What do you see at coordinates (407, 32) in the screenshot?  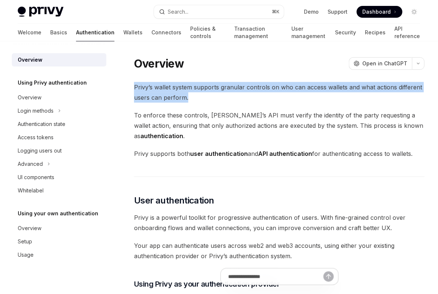 I see `a: API reference` at bounding box center [407, 32].